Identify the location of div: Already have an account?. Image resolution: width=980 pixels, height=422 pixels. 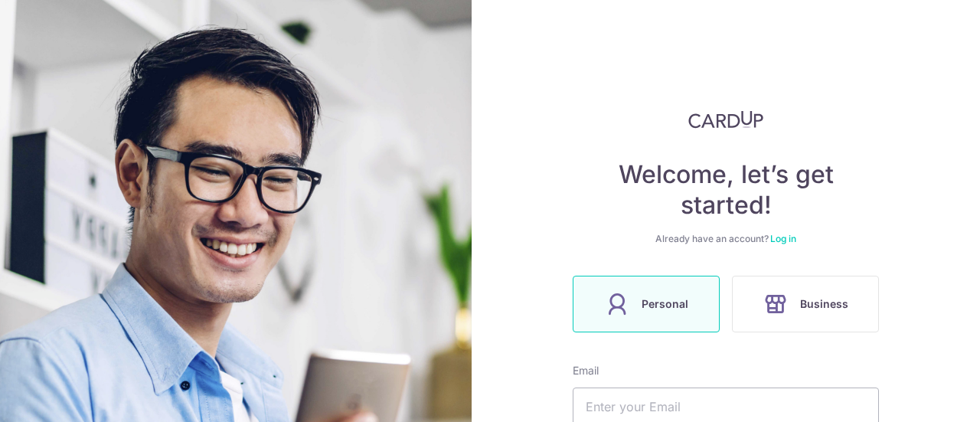
(725, 239).